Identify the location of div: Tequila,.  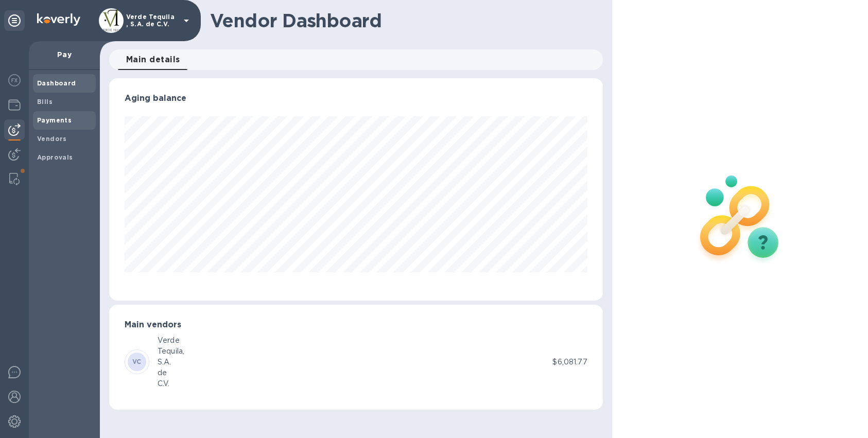
(171, 351).